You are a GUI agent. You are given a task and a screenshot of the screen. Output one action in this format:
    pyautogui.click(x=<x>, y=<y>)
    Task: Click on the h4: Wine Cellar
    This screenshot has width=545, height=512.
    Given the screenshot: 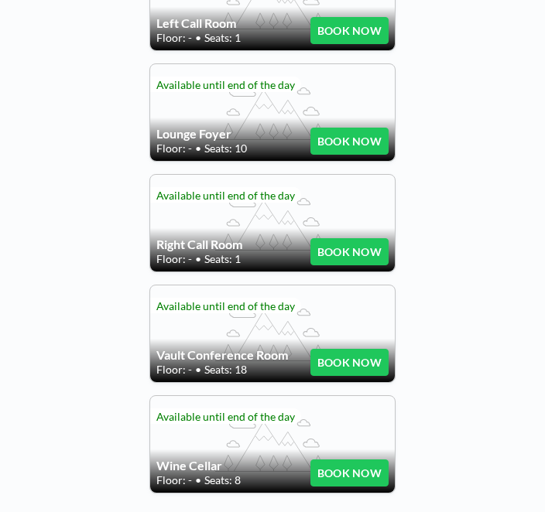 What is the action you would take?
    pyautogui.click(x=233, y=466)
    